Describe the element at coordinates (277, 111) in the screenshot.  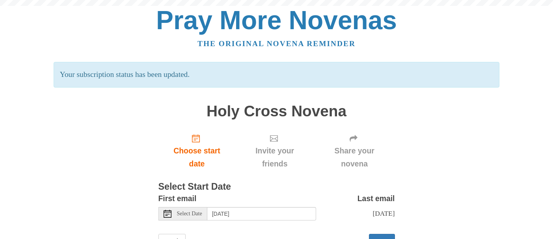
I see `h1: Holy Cross Novena` at that location.